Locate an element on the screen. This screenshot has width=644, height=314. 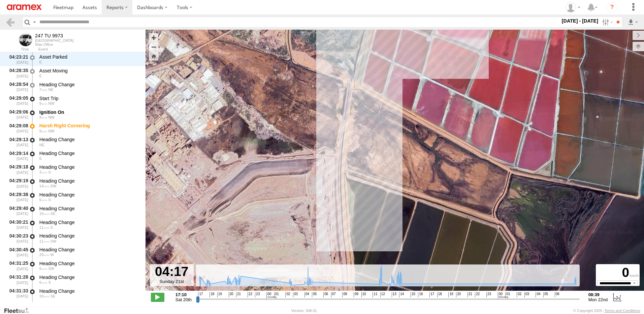
span: 10 is located at coordinates (364, 295).